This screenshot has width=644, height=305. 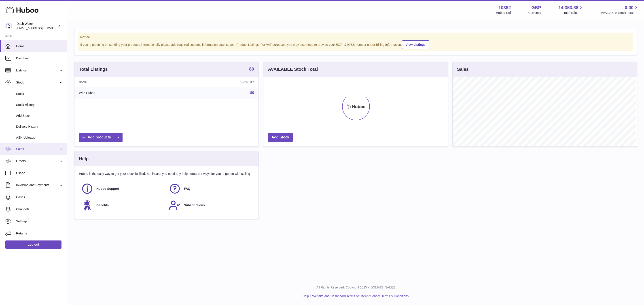 What do you see at coordinates (40, 173) in the screenshot?
I see `span: Usage` at bounding box center [40, 173].